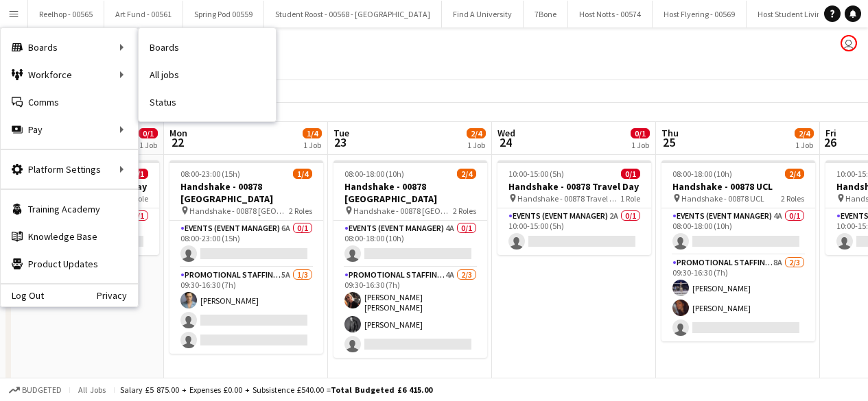 Image resolution: width=868 pixels, height=401 pixels. Describe the element at coordinates (669, 133) in the screenshot. I see `span: Thu` at that location.